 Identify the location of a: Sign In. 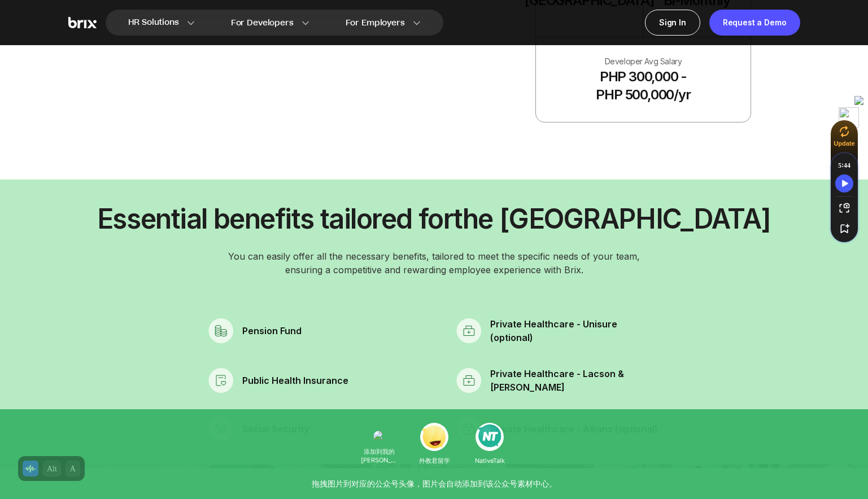
(673, 23).